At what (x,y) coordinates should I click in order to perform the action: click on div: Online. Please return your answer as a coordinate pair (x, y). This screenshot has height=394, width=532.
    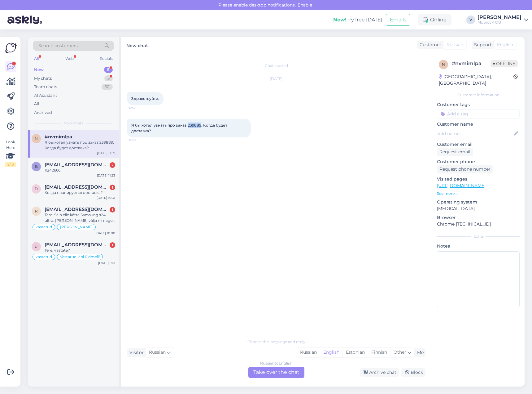
    Looking at the image, I should click on (435, 20).